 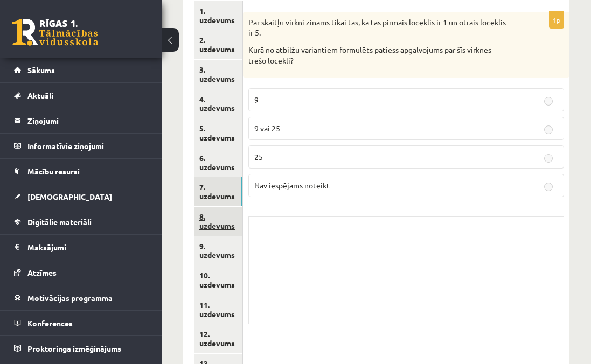 What do you see at coordinates (548, 130) in the screenshot?
I see `input: 9 vai 25` at bounding box center [548, 130].